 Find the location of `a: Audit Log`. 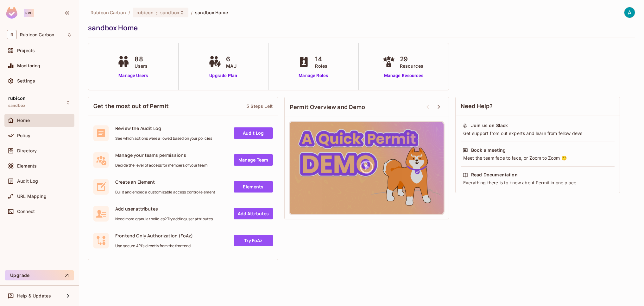

a: Audit Log is located at coordinates (253, 134).